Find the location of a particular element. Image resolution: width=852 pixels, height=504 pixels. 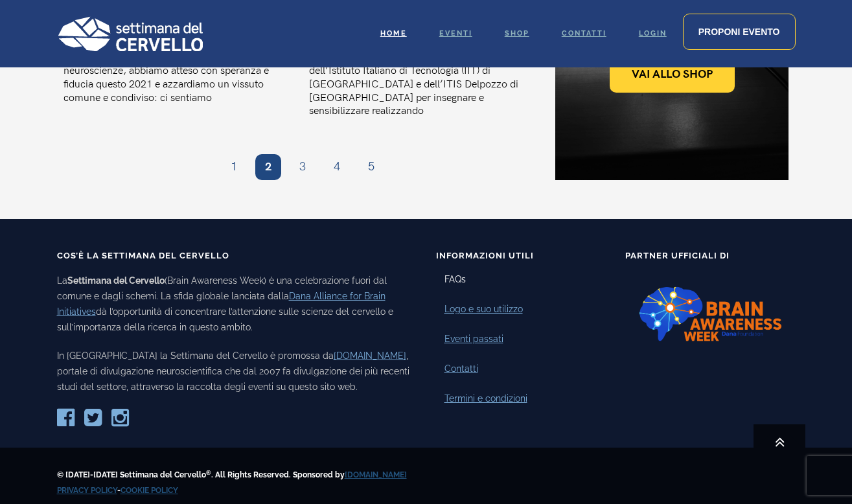

span: Eventi is located at coordinates (456, 33).